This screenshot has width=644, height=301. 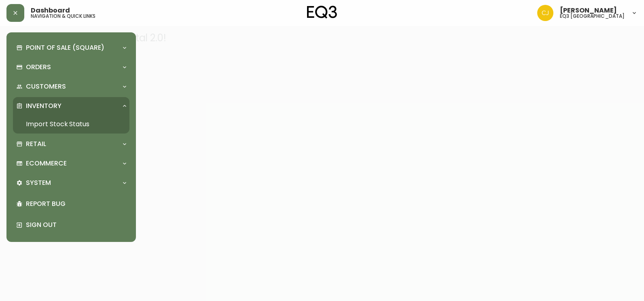 What do you see at coordinates (76, 204) in the screenshot?
I see `p: Report Bug` at bounding box center [76, 204].